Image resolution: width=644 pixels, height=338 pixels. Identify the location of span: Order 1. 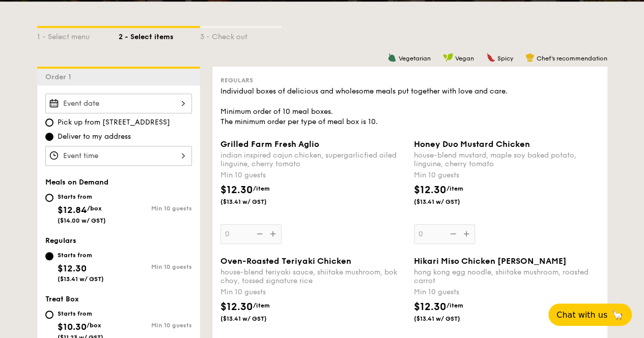
(60, 77).